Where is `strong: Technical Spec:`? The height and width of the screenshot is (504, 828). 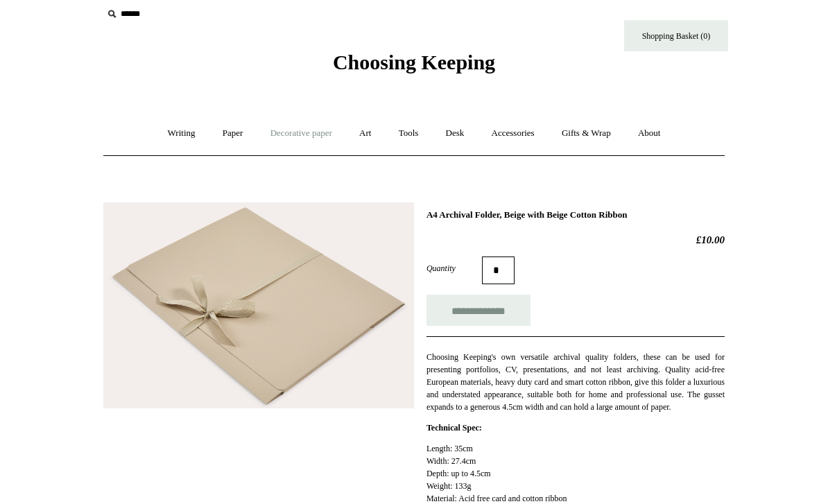
strong: Technical Spec: is located at coordinates (454, 428).